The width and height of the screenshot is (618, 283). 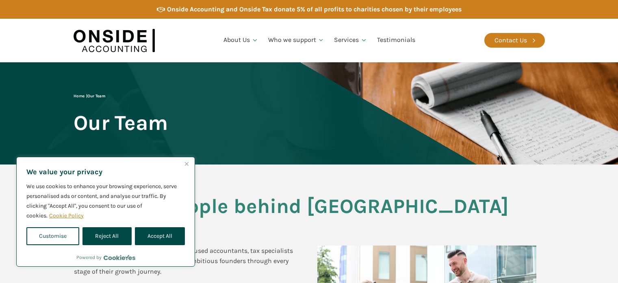 I want to click on a: Visit CookieYes website, so click(x=120, y=257).